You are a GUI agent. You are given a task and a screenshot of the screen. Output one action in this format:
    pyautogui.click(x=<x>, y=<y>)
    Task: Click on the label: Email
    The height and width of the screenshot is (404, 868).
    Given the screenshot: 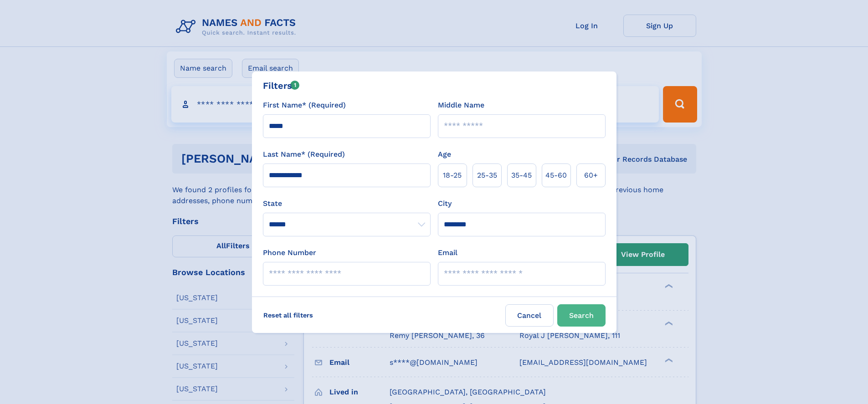 What is the action you would take?
    pyautogui.click(x=448, y=253)
    